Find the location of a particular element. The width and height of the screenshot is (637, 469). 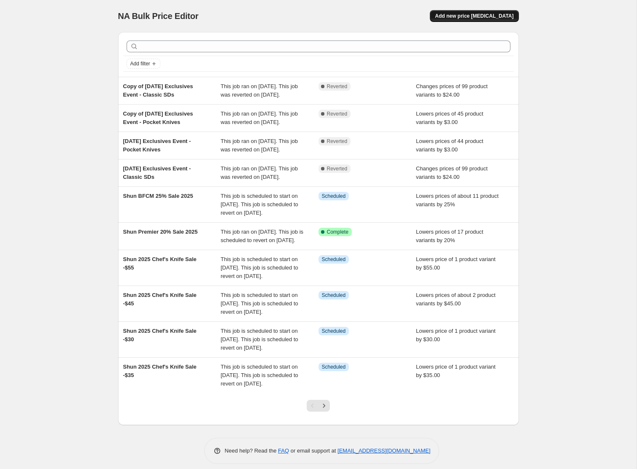

span: Add filter is located at coordinates (140, 64).